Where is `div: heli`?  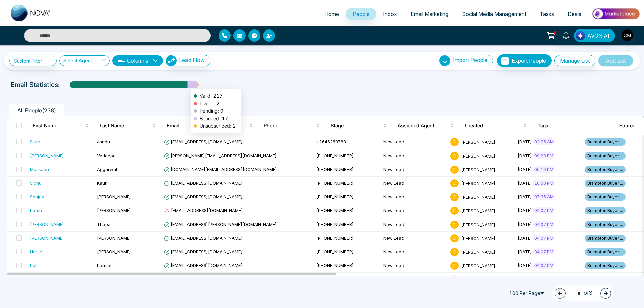
div: heli is located at coordinates (33, 266).